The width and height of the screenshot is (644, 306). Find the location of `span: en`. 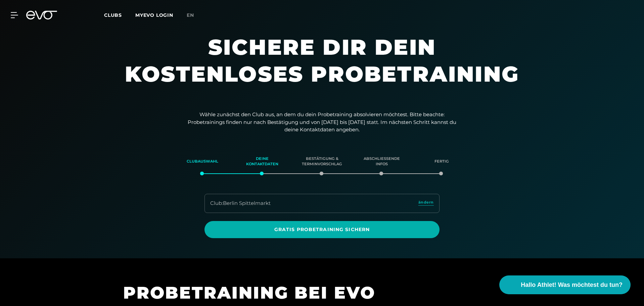

span: en is located at coordinates (190, 15).